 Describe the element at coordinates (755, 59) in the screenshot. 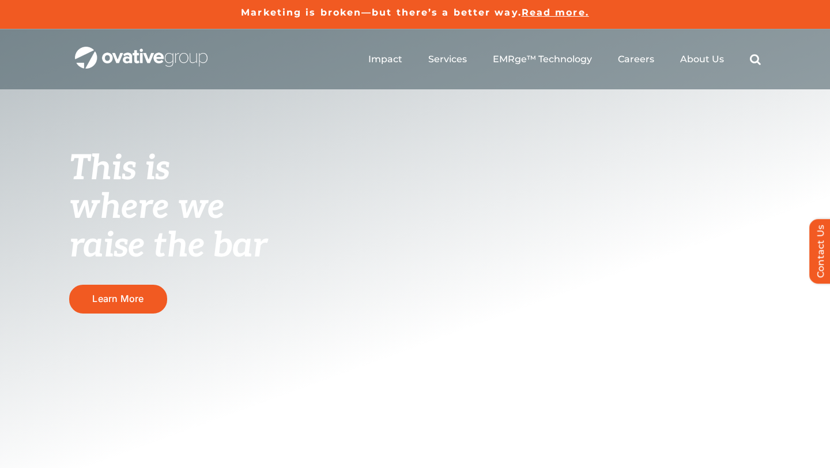

I see `a: Search` at that location.